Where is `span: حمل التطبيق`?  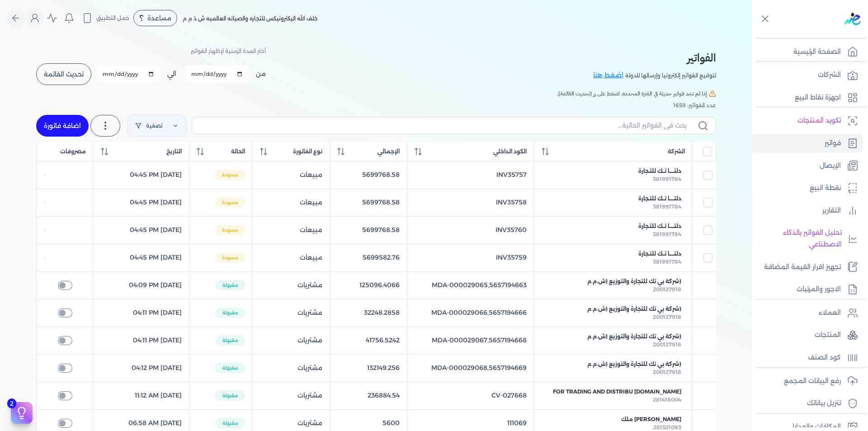 span: حمل التطبيق is located at coordinates (112, 18).